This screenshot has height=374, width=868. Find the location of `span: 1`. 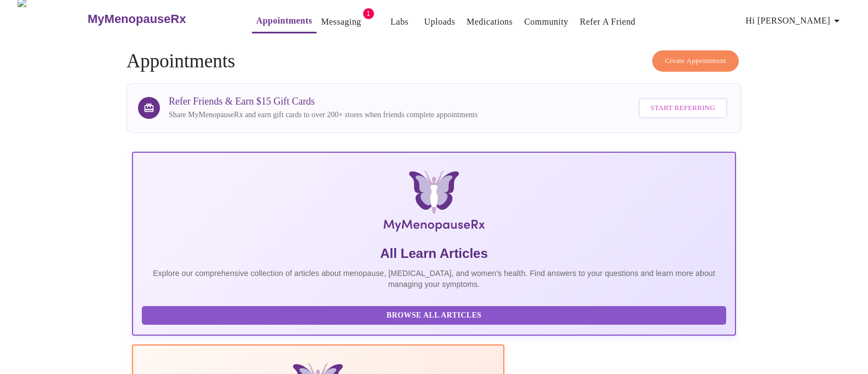

span: 1 is located at coordinates (369, 14).